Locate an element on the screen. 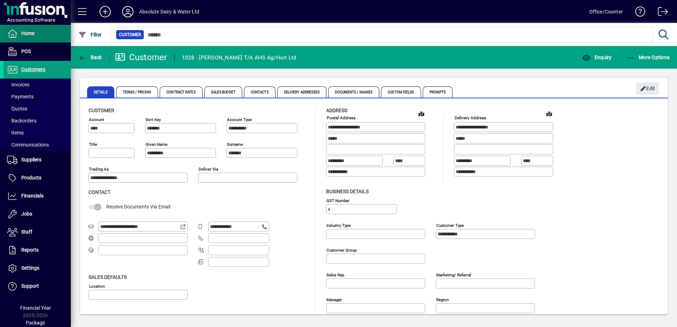 The image size is (677, 327). mat-label: Account Type is located at coordinates (239, 120).